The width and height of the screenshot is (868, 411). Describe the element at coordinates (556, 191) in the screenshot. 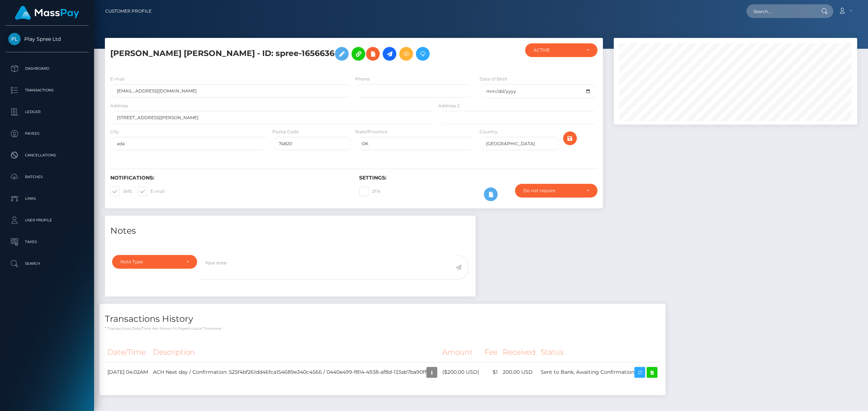

I see `button: Do not require` at that location.